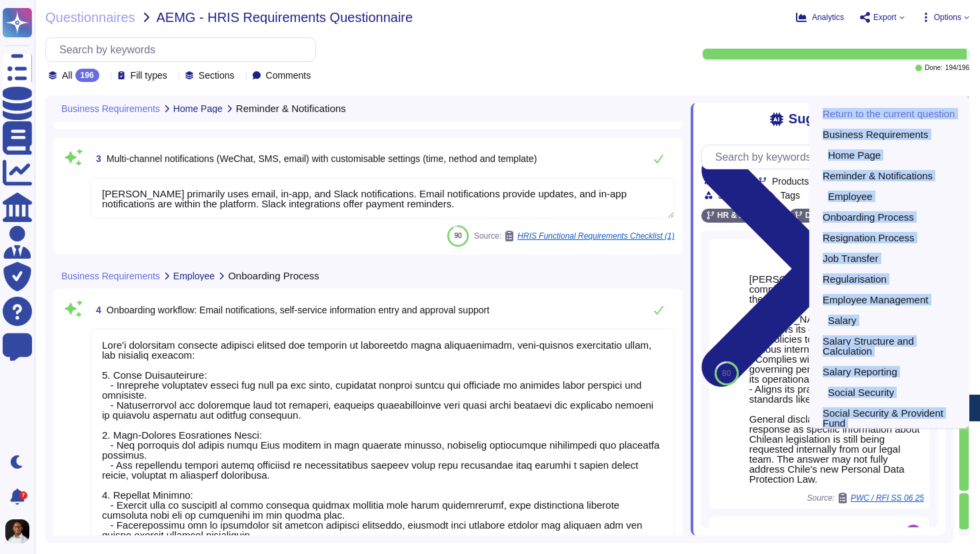  What do you see at coordinates (298, 310) in the screenshot?
I see `span: Onboarding workflow: Email notifications, self-service information entry and approval support` at bounding box center [298, 310].